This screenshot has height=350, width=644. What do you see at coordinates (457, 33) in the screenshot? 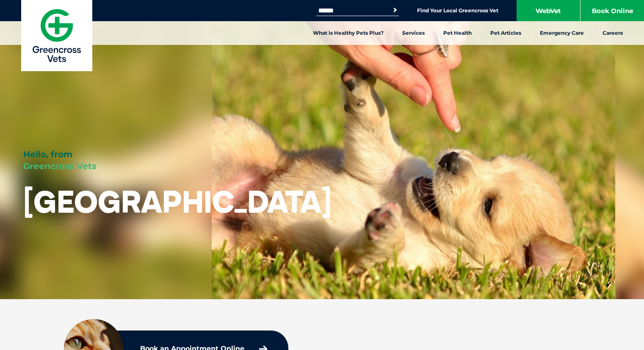
I see `a: Pet Health` at bounding box center [457, 33].